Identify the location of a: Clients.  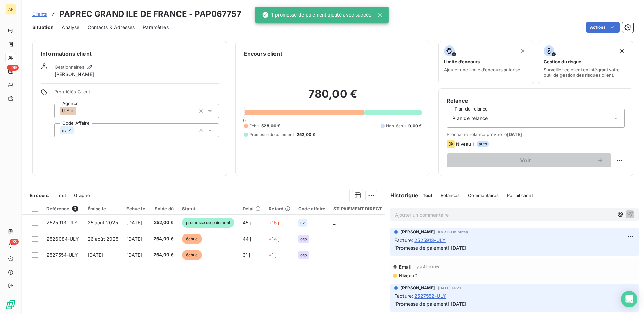
(40, 14).